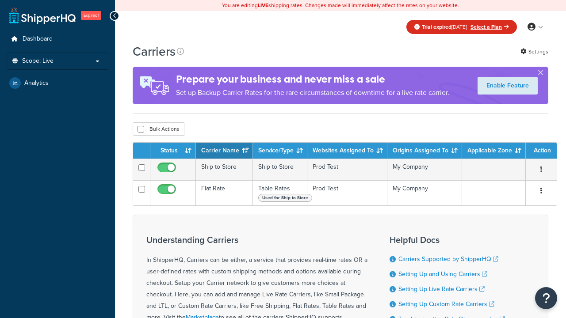  I want to click on th: Status: activate to sort column ascending, so click(173, 151).